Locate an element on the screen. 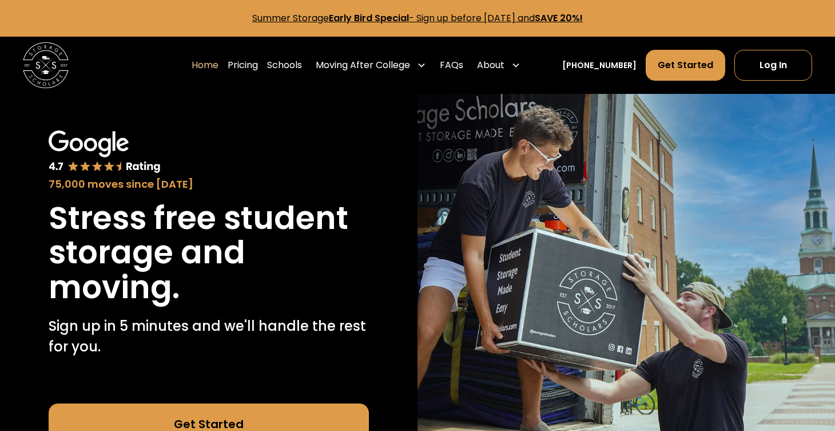 The height and width of the screenshot is (431, 835). strong: SAVE 20%! is located at coordinates (559, 18).